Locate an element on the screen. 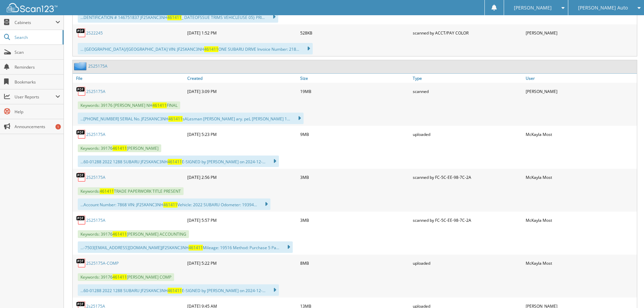 Image resolution: width=644 pixels, height=308 pixels. div: ...Account Number: 7868 VIN: JF2SKANC3NH Vehicle: 2022 SUBARU Odometer: 19394... is located at coordinates (174, 204).